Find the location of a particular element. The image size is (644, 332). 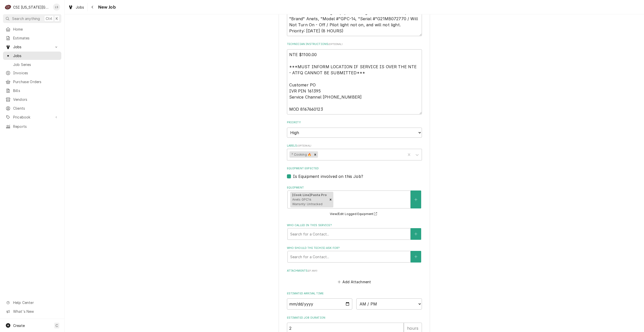

a: Estimates is located at coordinates (32, 38).